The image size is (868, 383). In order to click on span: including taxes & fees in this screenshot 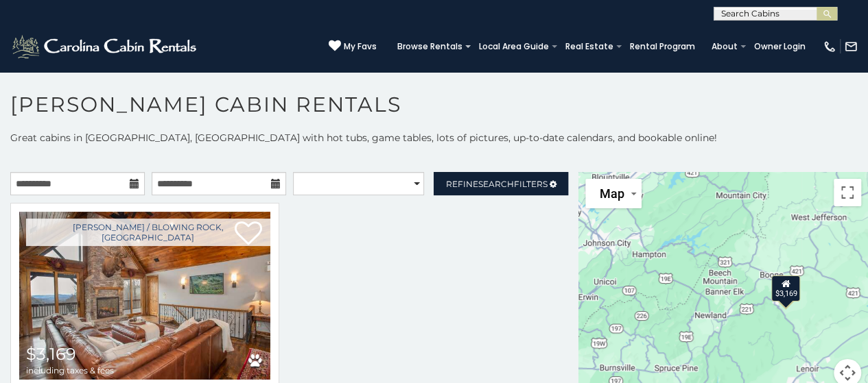, I will do `click(70, 370)`.